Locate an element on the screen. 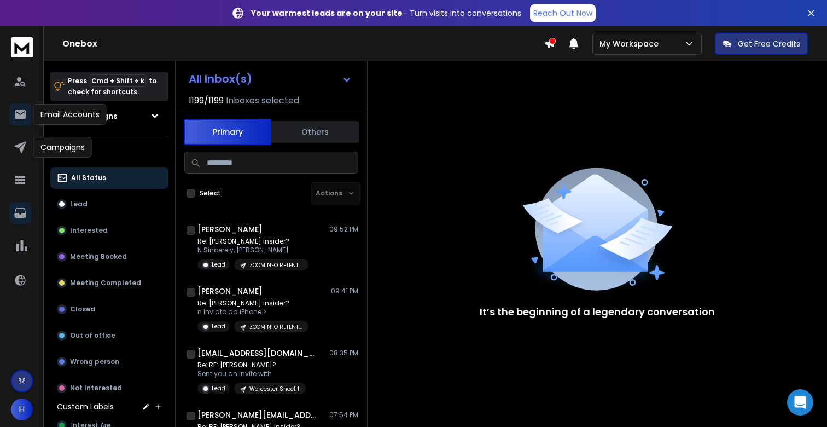  h1: All Inbox(s) is located at coordinates (220, 79).